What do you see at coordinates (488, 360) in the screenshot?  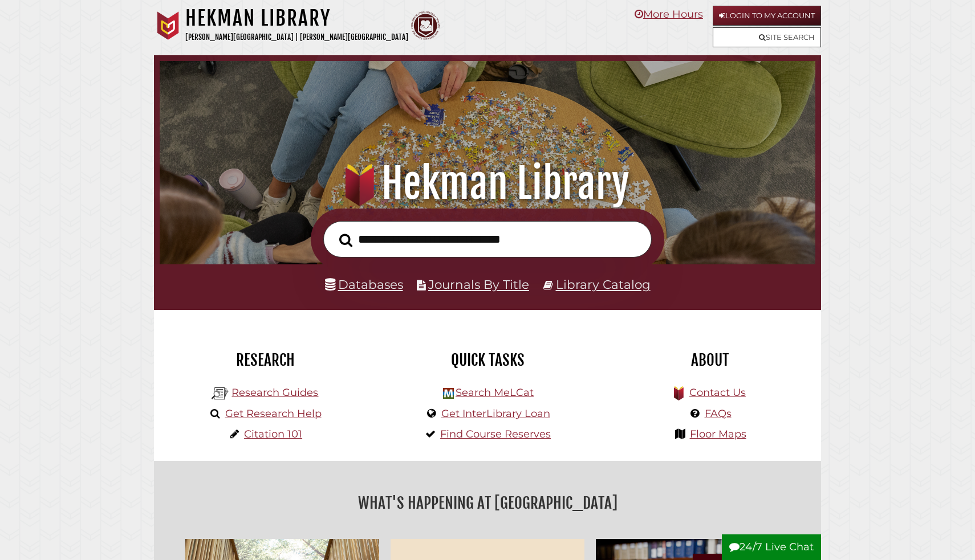 I see `h2: Quick Tasks` at bounding box center [488, 360].